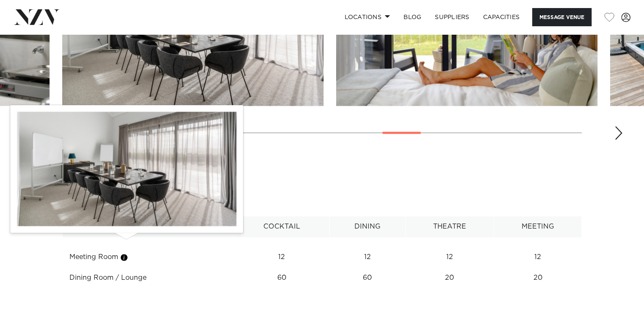 Image resolution: width=644 pixels, height=309 pixels. I want to click on a: BLOG, so click(413, 17).